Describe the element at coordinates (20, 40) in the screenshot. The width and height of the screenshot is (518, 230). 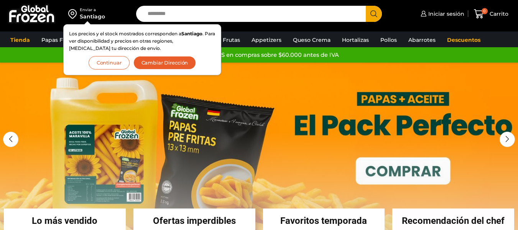
I see `a: Tienda` at that location.